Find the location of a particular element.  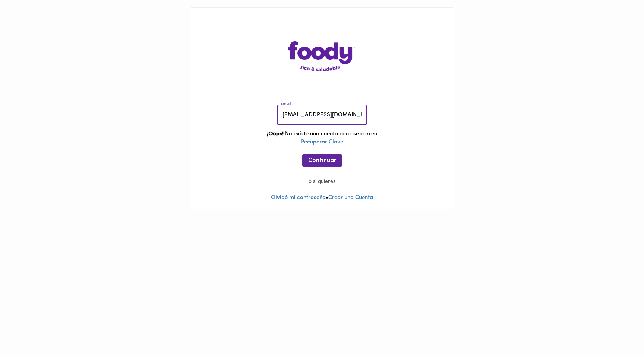

button: Continuar is located at coordinates (322, 160).